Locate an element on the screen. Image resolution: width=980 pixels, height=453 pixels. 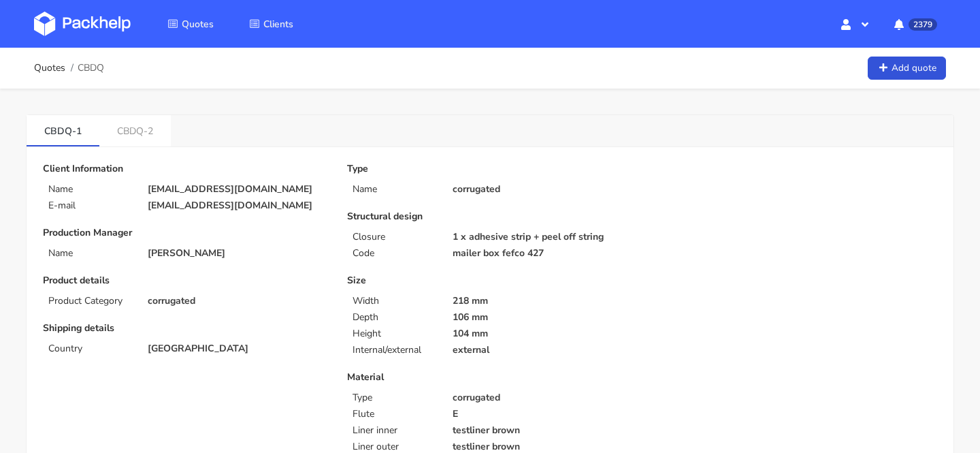
p: Liner outer is located at coordinates (394, 447).